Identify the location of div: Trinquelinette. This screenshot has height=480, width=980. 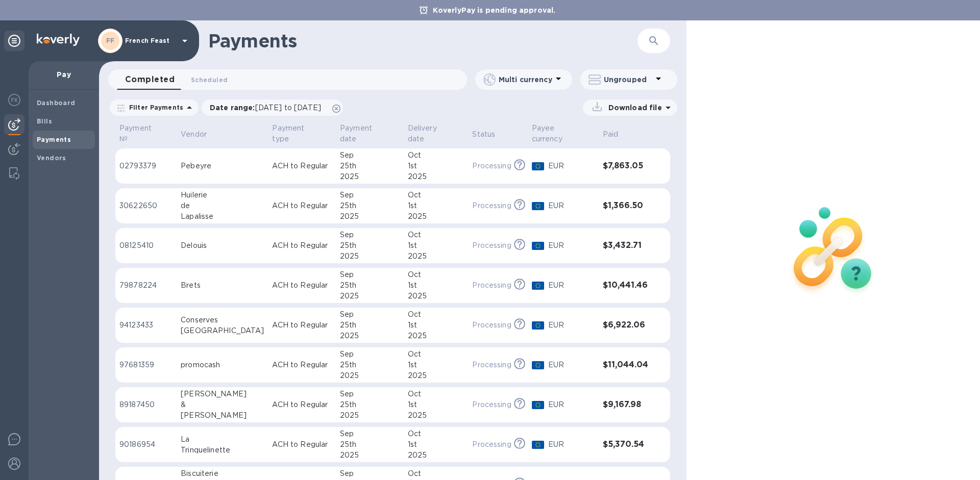
(222, 450).